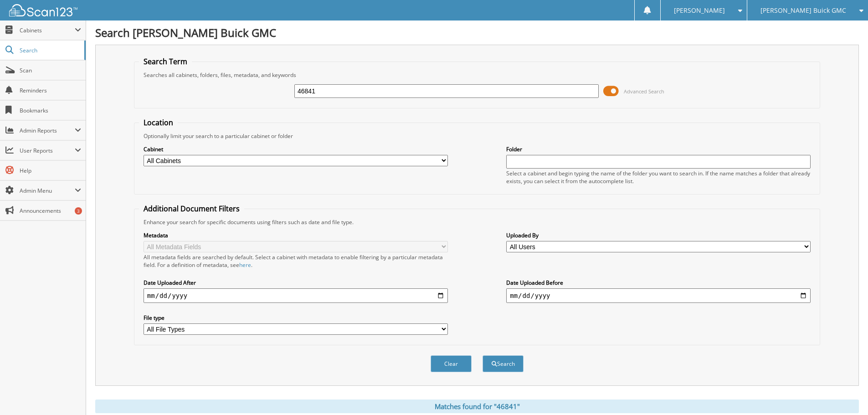  What do you see at coordinates (296, 149) in the screenshot?
I see `label: Cabinet` at bounding box center [296, 149].